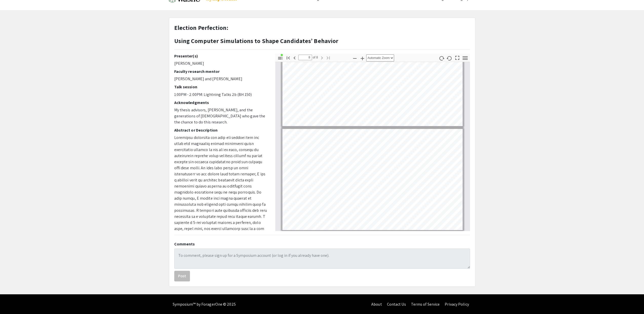 This screenshot has width=644, height=314. What do you see at coordinates (221, 103) in the screenshot?
I see `h2: Acknowledgments` at bounding box center [221, 103].